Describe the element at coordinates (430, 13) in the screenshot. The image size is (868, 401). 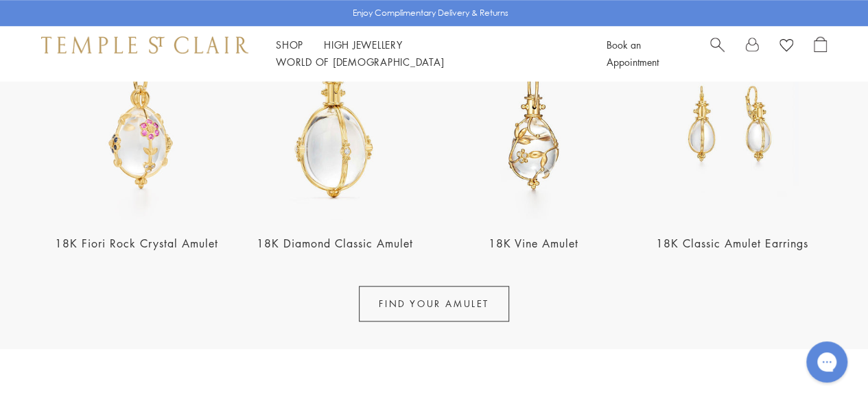
I see `p: Enjoy Complimentary Delivery & Returns` at that location.